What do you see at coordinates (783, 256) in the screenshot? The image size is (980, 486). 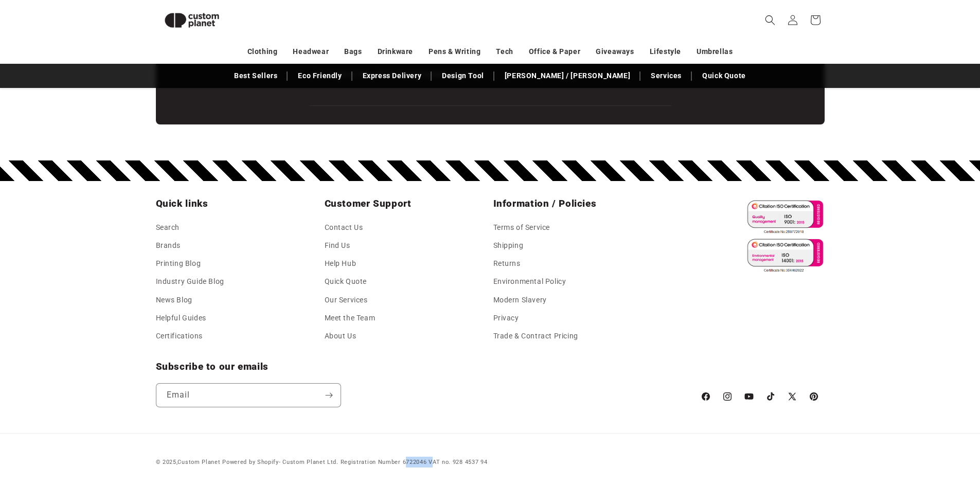 I see `img: ISO 14001 Certified` at bounding box center [783, 256].